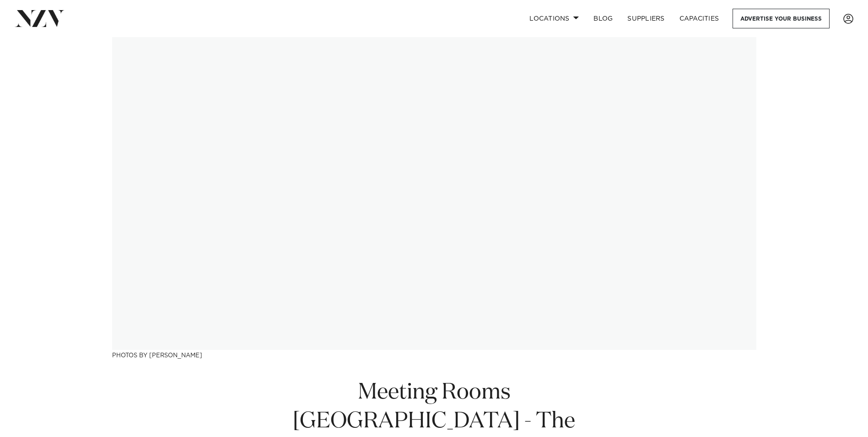 The width and height of the screenshot is (868, 437). I want to click on a: Capacities, so click(700, 18).